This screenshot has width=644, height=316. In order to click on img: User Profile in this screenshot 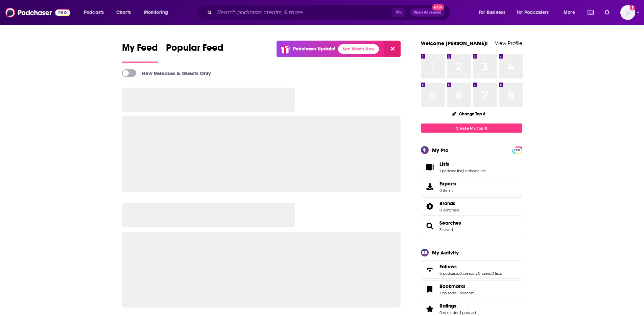, I will do `click(628, 13)`.